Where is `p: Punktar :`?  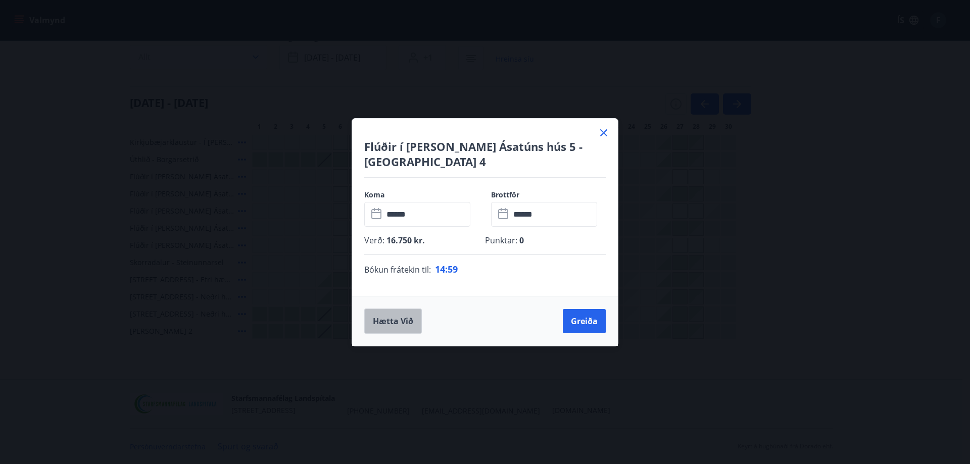 p: Punktar : is located at coordinates (545, 240).